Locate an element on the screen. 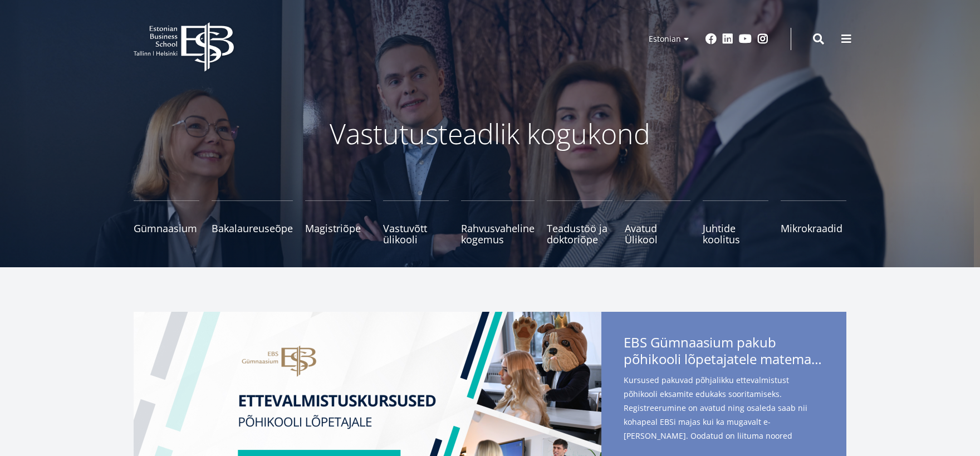 Image resolution: width=980 pixels, height=456 pixels. p: Vastutusteadlik kogukond is located at coordinates (490, 134).